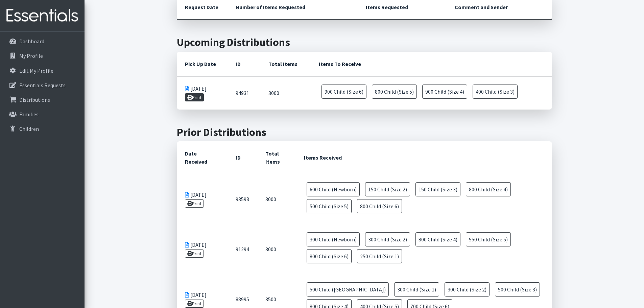 This screenshot has height=308, width=644. Describe the element at coordinates (42, 41) in the screenshot. I see `a: Dashboard` at that location.